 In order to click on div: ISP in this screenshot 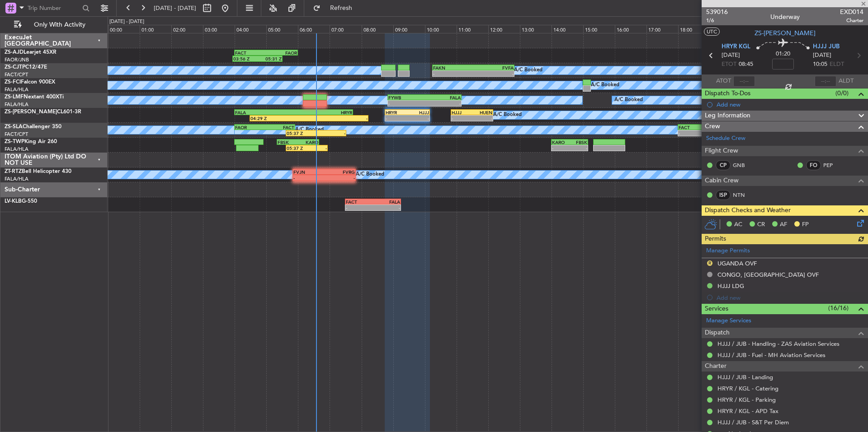, I will do `click(723, 195)`.